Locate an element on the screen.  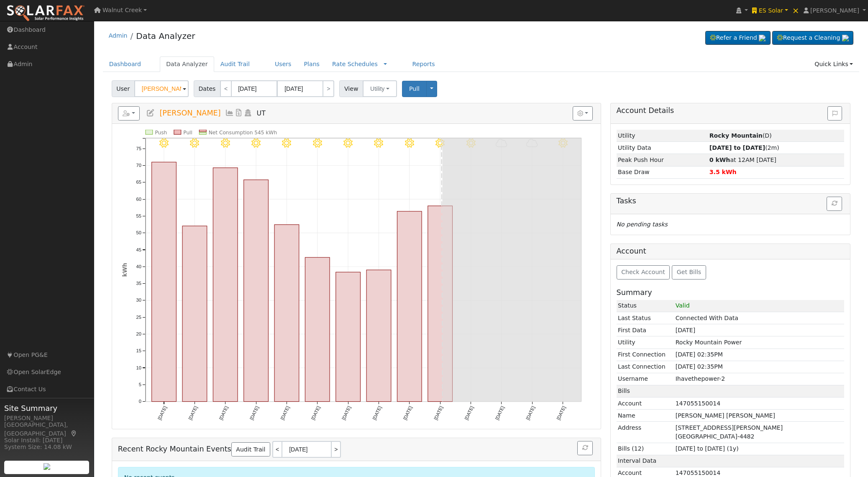
td: Ihavethepower-2 is located at coordinates (759, 378).